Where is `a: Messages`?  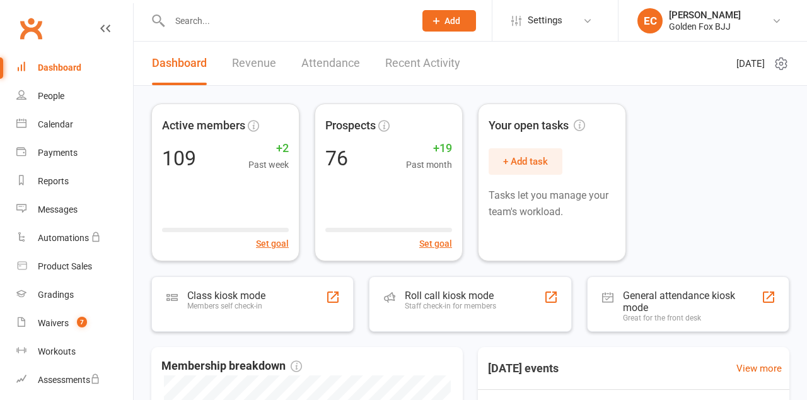 a: Messages is located at coordinates (74, 209).